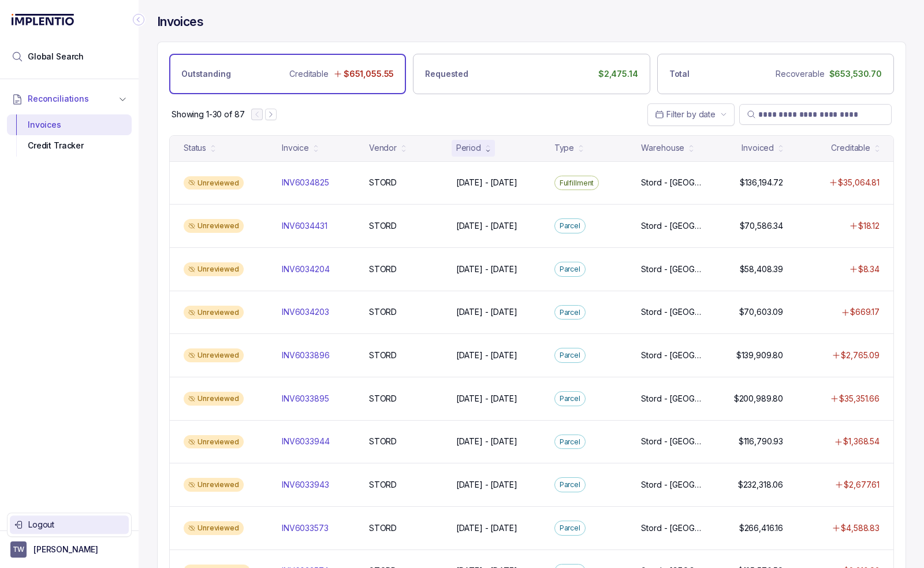 Image resolution: width=924 pixels, height=568 pixels. I want to click on p: $35,351.66, so click(859, 399).